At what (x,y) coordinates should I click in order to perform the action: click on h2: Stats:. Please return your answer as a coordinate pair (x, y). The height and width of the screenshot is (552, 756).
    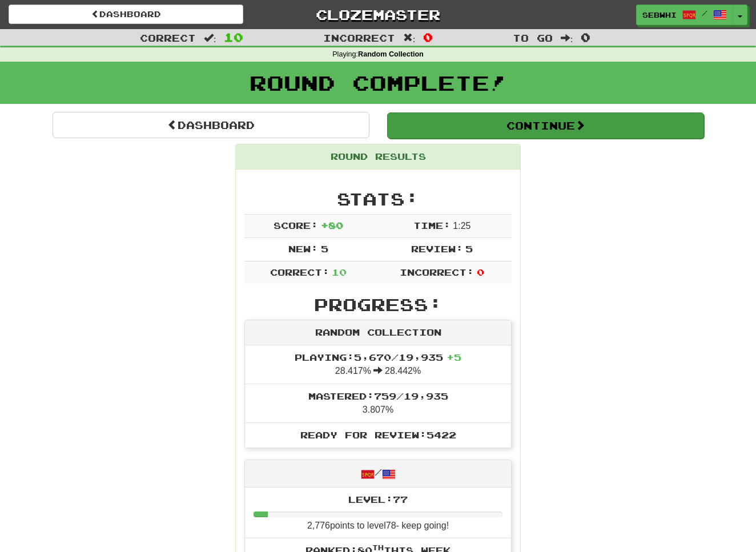
    Looking at the image, I should click on (378, 198).